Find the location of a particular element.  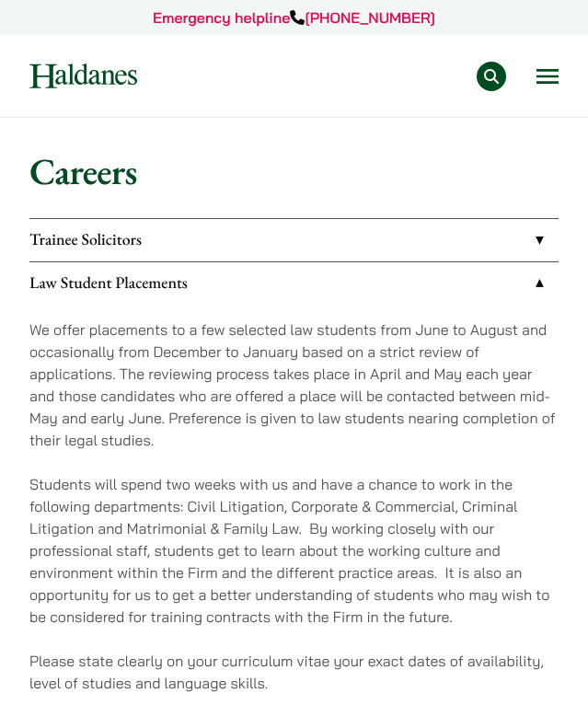

button: Open menu is located at coordinates (548, 76).